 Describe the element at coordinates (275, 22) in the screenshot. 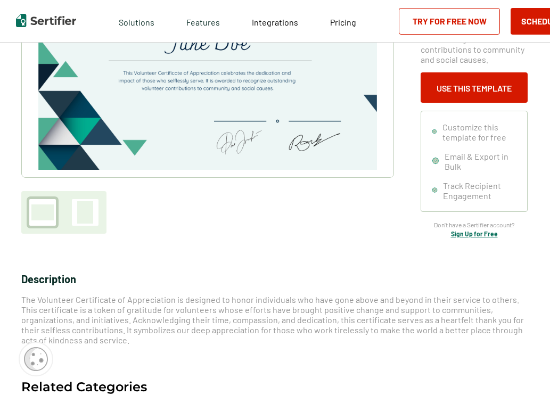

I see `span: Integrations` at that location.